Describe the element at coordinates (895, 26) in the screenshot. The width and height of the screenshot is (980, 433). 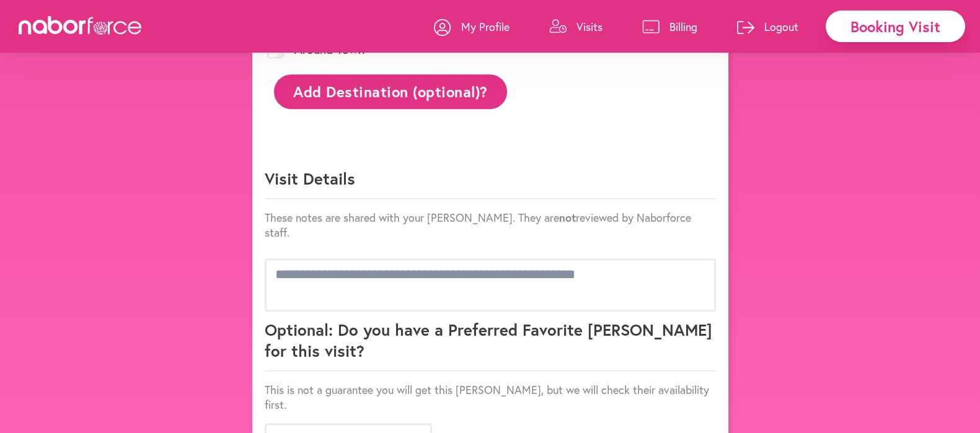
I see `div: Booking Visit` at that location.